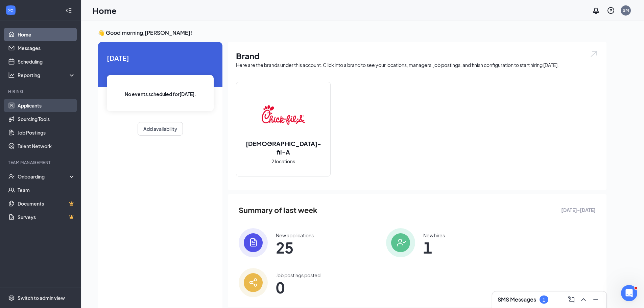 This screenshot has height=308, width=644. I want to click on span: 2 locations, so click(283, 161).